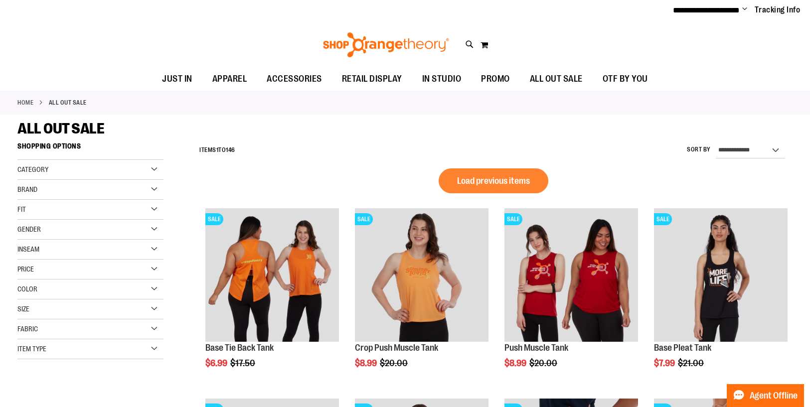 The height and width of the screenshot is (407, 810). Describe the element at coordinates (396, 348) in the screenshot. I see `a: Crop Push Muscle Tank` at that location.